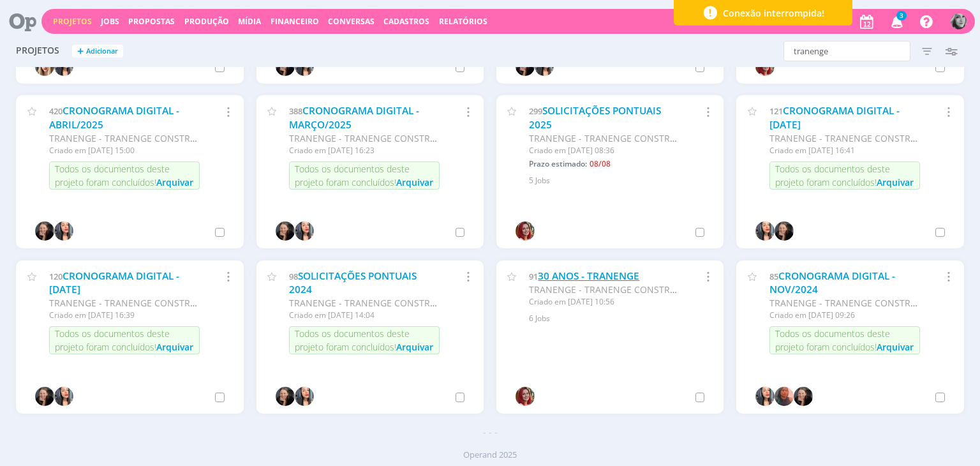 The height and width of the screenshot is (466, 980). Describe the element at coordinates (151, 22) in the screenshot. I see `button: Propostas` at that location.